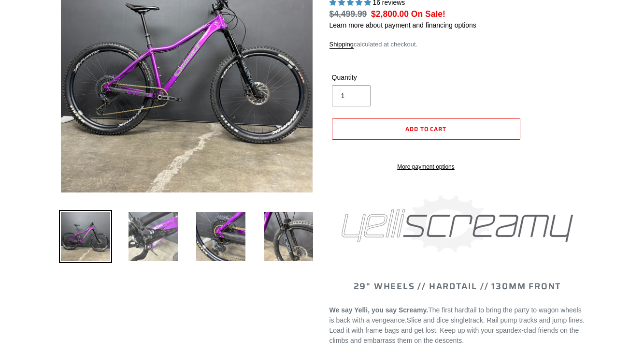 The height and width of the screenshot is (354, 644). What do you see at coordinates (457, 325) in the screenshot?
I see `p: Slice and dice singletrack. Rail pump tracks and jump lines. Load it with frame bags and get lost...` at bounding box center [457, 325].